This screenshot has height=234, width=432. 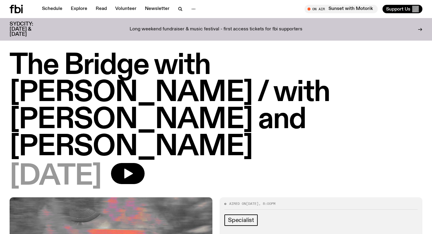 I want to click on p: Long weekend fundraiser & music festival - first access tickets for fbi supporters, so click(x=216, y=29).